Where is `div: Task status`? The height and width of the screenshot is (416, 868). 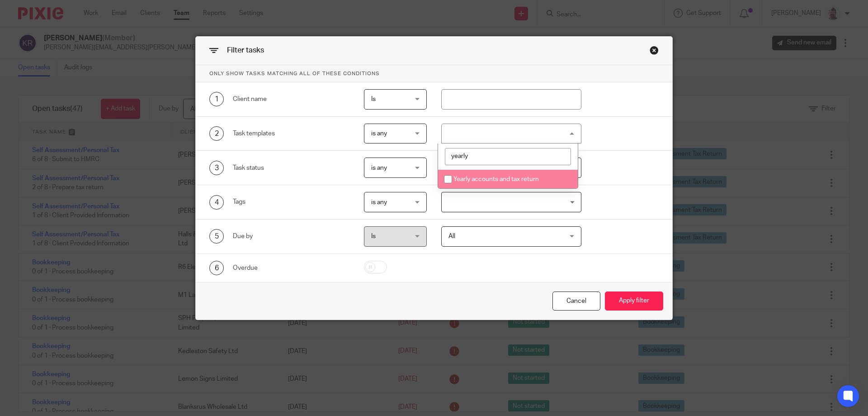 div: Task status is located at coordinates (291, 168).